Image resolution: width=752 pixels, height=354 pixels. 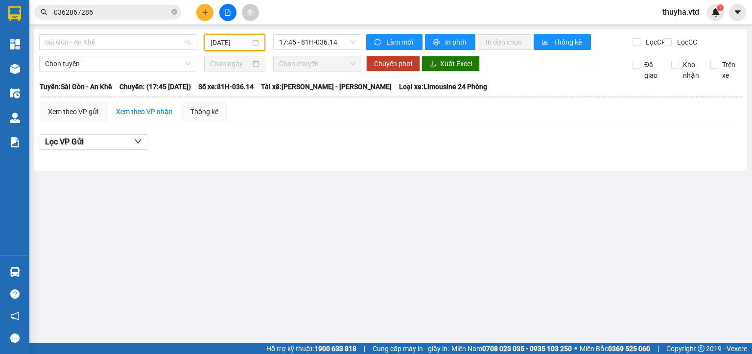 I want to click on strong: 0708 023 035 - 0935 103 250, so click(x=527, y=348).